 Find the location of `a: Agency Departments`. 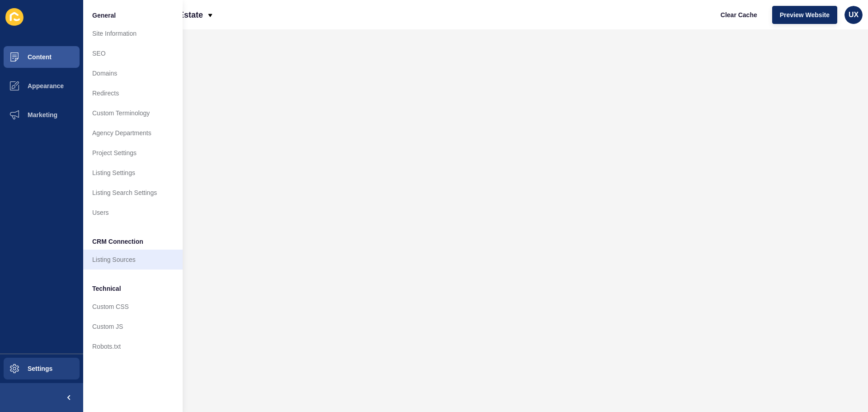

a: Agency Departments is located at coordinates (133, 133).